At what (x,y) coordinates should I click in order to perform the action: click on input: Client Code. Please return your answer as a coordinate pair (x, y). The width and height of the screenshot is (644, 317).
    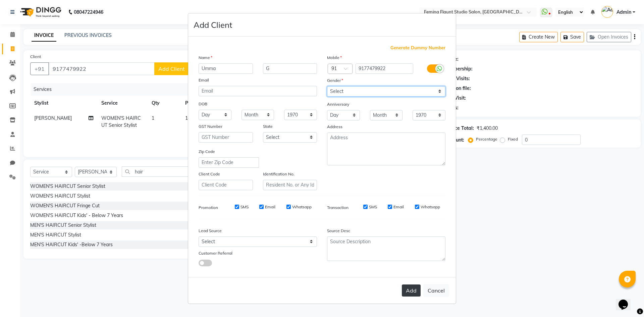
    Looking at the image, I should click on (225, 185).